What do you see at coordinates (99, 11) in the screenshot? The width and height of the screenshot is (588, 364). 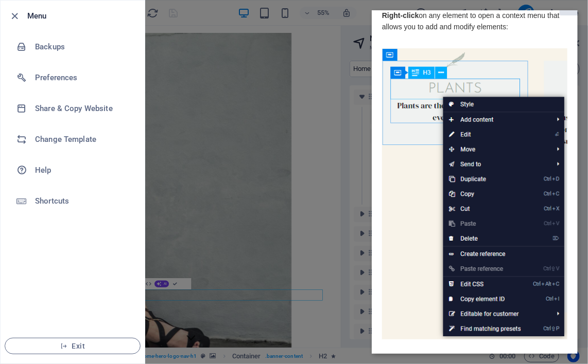 I see `span: on any element to open a context menu that allows you to add and modify elements:` at bounding box center [99, 11].